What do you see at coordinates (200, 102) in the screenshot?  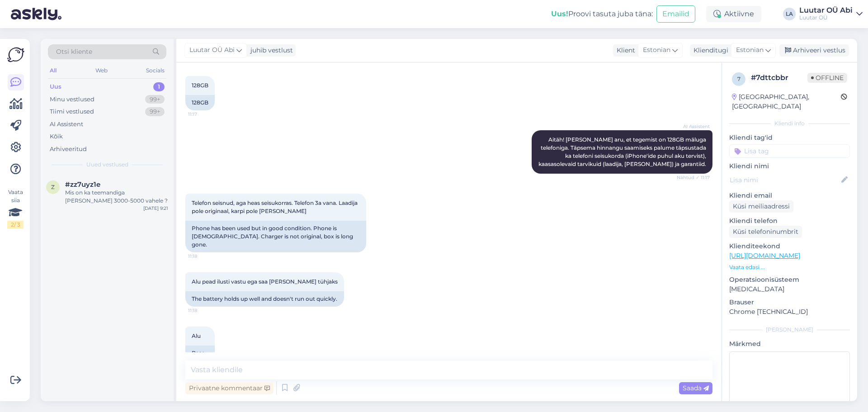 I see `div: 128GB` at bounding box center [200, 102].